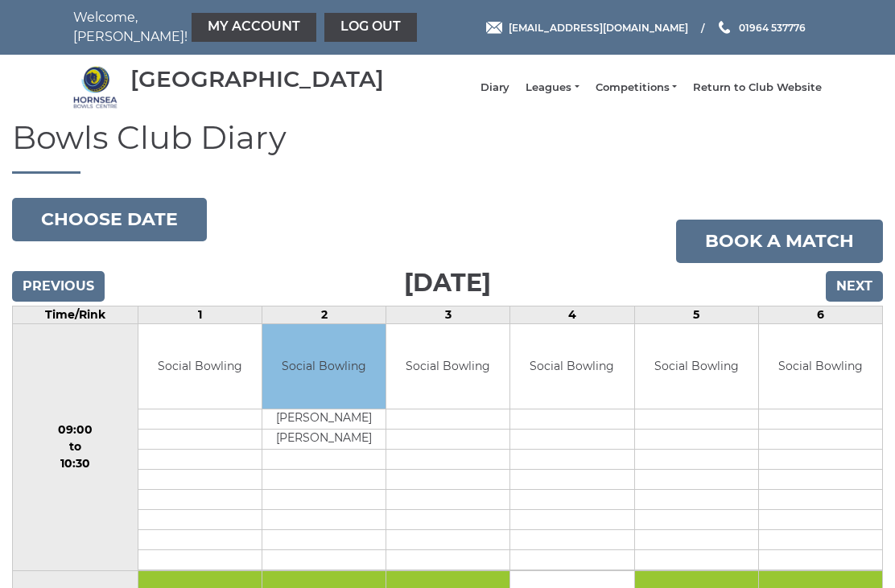 This screenshot has height=588, width=895. I want to click on button: Choose date, so click(109, 220).